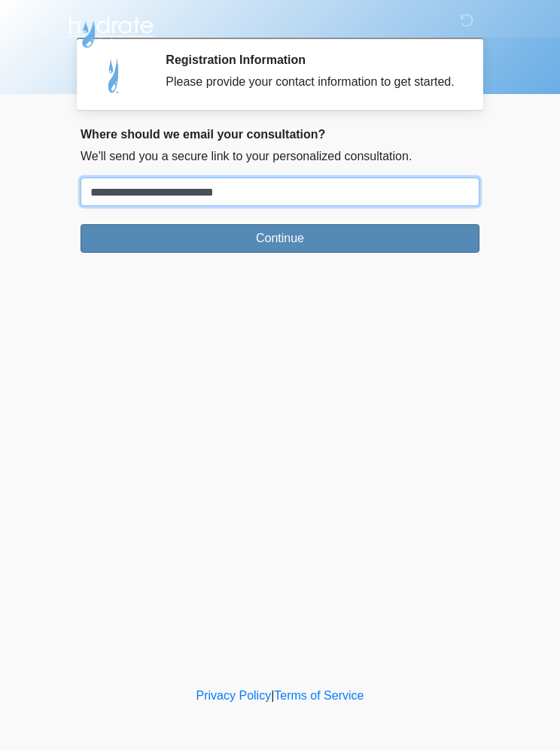 This screenshot has width=560, height=750. What do you see at coordinates (110, 30) in the screenshot?
I see `img: Hydrate IV Bar - Flagstaff Logo` at bounding box center [110, 30].